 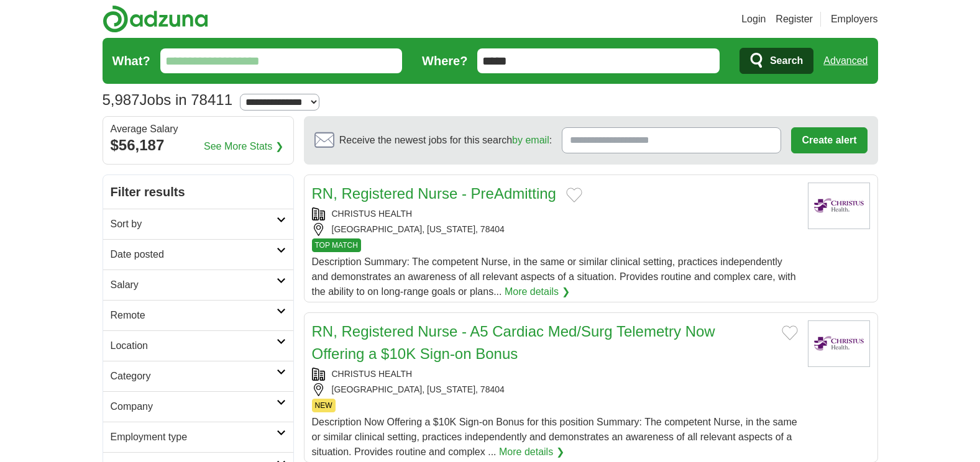 What do you see at coordinates (554, 276) in the screenshot?
I see `span: Description Summary: The competent Nurse, in the same or similar clinical setting, practices inde...` at bounding box center [554, 276].